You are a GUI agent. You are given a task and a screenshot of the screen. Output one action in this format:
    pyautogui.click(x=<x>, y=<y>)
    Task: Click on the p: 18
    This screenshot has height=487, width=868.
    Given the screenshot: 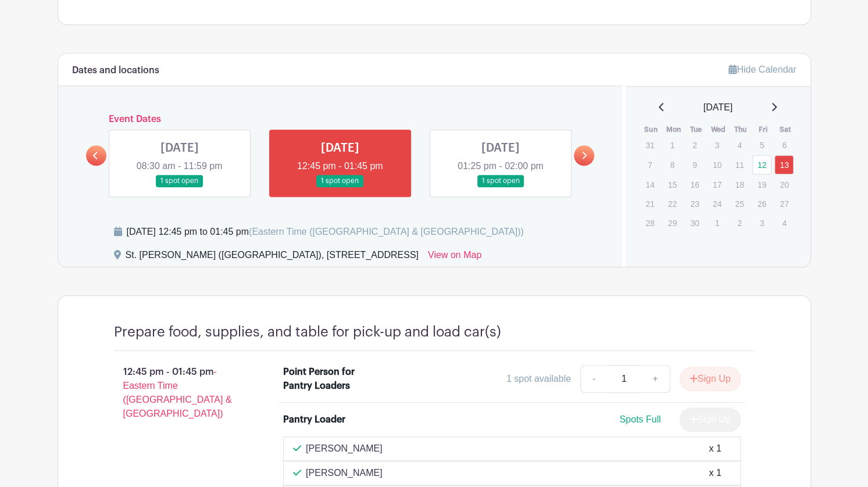 What is the action you would take?
    pyautogui.click(x=739, y=184)
    